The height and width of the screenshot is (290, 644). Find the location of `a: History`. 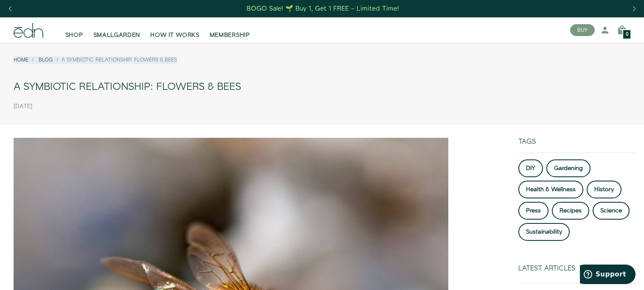

a: History is located at coordinates (604, 190).